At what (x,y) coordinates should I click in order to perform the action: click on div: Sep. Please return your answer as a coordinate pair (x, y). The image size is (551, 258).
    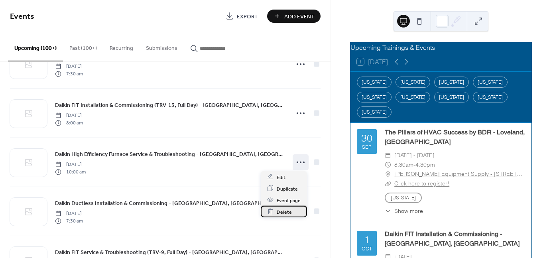
    Looking at the image, I should click on (367, 147).